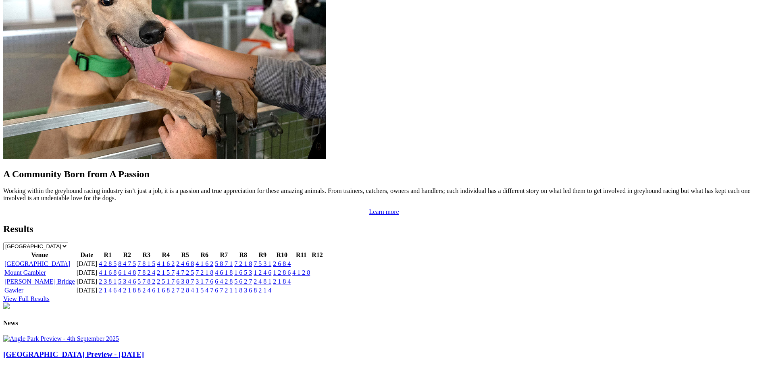 This screenshot has width=768, height=367. Describe the element at coordinates (185, 255) in the screenshot. I see `th: R5` at that location.